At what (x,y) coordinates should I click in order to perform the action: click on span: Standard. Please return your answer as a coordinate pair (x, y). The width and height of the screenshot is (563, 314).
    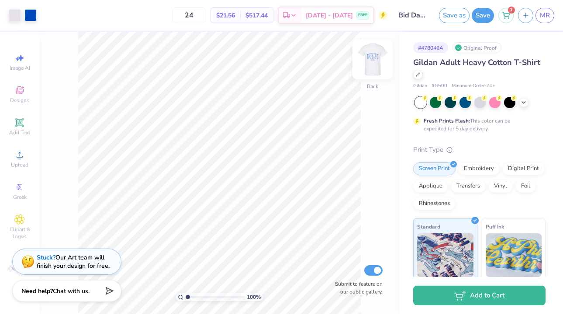
    Looking at the image, I should click on (428, 227).